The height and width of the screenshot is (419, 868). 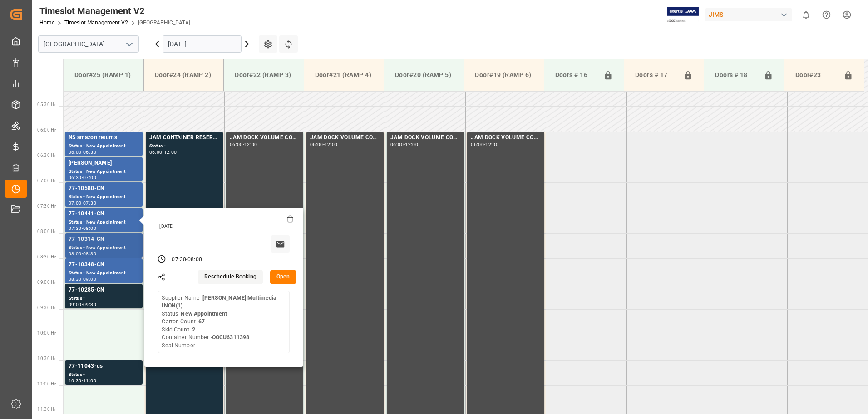 What do you see at coordinates (183, 75) in the screenshot?
I see `div: Door#24 (RAMP 2)` at bounding box center [183, 75].